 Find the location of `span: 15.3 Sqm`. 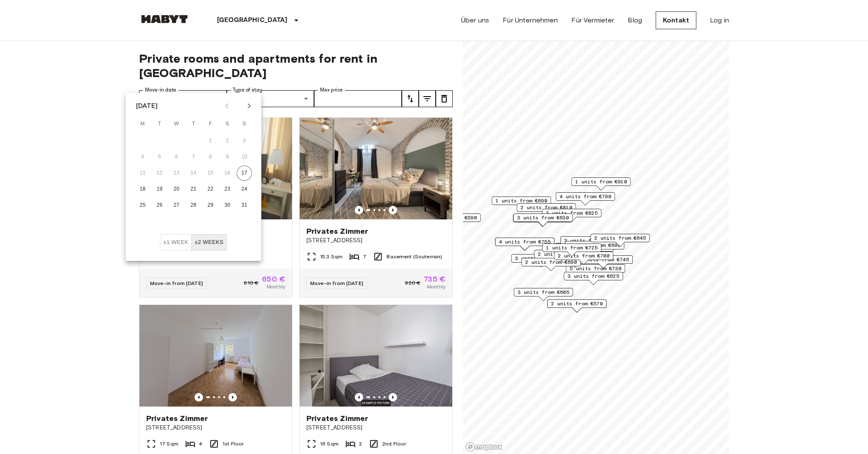

span: 15.3 Sqm is located at coordinates (331, 257).